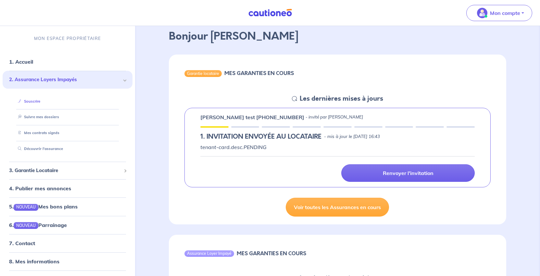  I want to click on div: 2. Assurance Loyers Impayés, so click(68, 80).